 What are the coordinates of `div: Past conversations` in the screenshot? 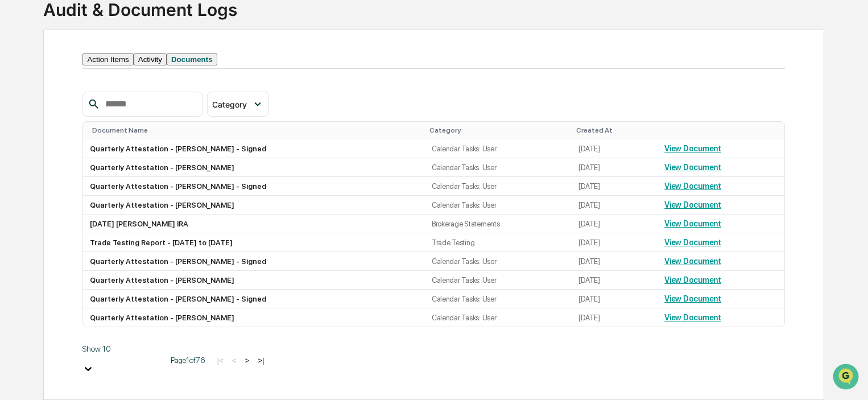 It's located at (44, 131).